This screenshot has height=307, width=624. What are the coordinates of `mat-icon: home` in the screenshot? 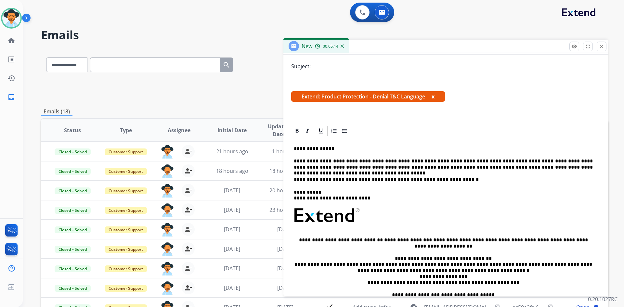 It's located at (11, 41).